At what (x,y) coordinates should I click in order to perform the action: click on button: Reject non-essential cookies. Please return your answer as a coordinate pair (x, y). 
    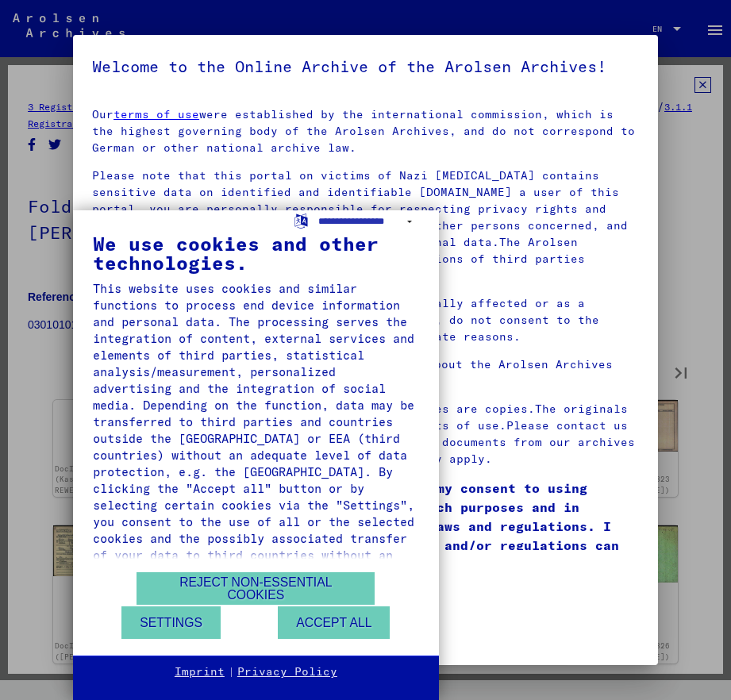
    Looking at the image, I should click on (256, 588).